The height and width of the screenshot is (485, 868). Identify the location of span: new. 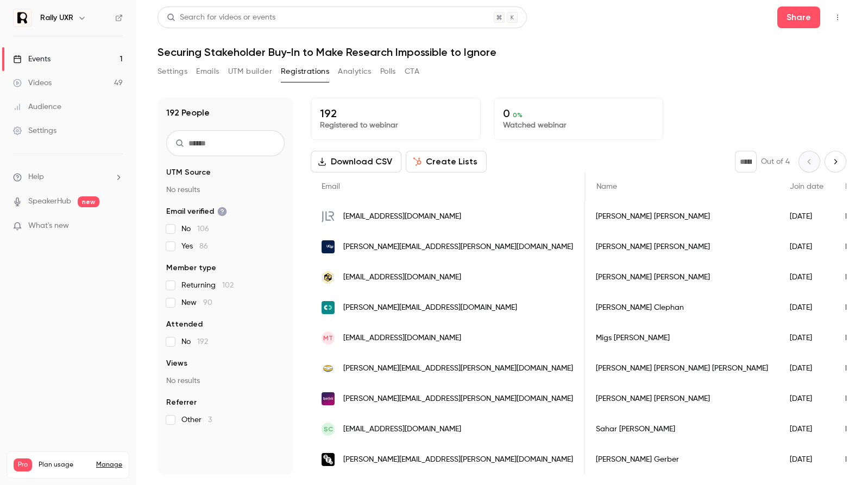
(88, 202).